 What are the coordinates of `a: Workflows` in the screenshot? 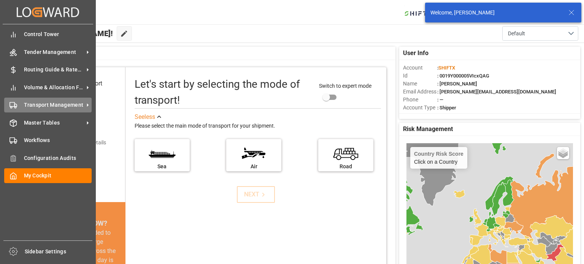 It's located at (48, 140).